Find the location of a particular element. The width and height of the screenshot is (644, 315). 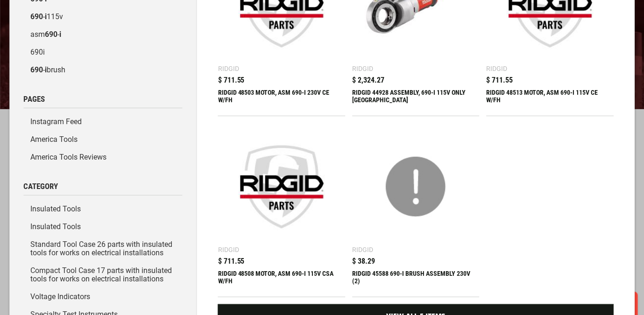

span: Category is located at coordinates (41, 186).